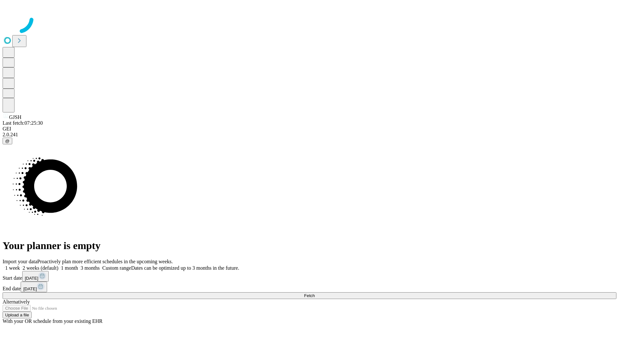 This screenshot has height=348, width=619. Describe the element at coordinates (310, 277) in the screenshot. I see `div: Start date` at that location.